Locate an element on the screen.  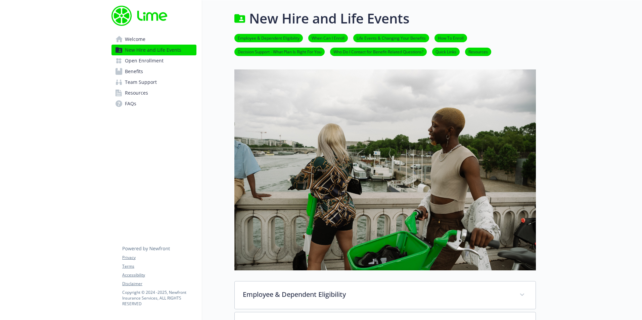
a: Benefits is located at coordinates (154, 72).